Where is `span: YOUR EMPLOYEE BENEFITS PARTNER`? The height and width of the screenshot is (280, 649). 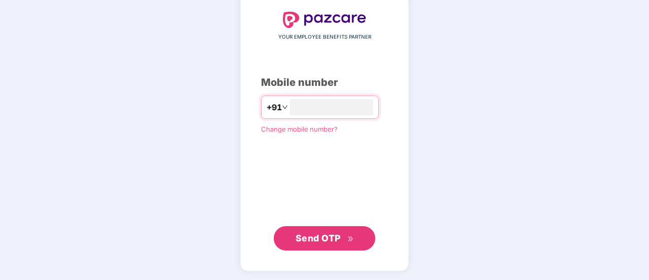 span: YOUR EMPLOYEE BENEFITS PARTNER is located at coordinates (325, 37).